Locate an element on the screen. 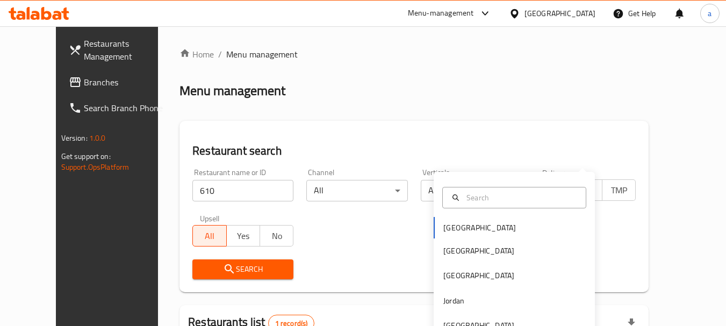  nav: breadcrumb is located at coordinates (414, 54).